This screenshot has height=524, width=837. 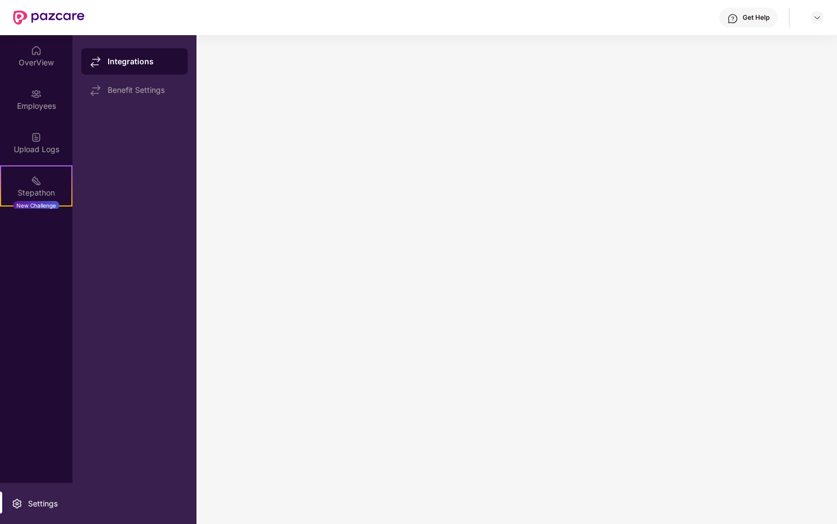 What do you see at coordinates (17, 503) in the screenshot?
I see `img: svg+xml;base64,PHN2ZyBpZD0iU2V0dGluZy0yMHgyMCIgeG1sbnM9Imh0dHA6Ly93d3cudzMub3JnLzIwMDAvc3ZnIiB3aW...` at bounding box center [17, 503].